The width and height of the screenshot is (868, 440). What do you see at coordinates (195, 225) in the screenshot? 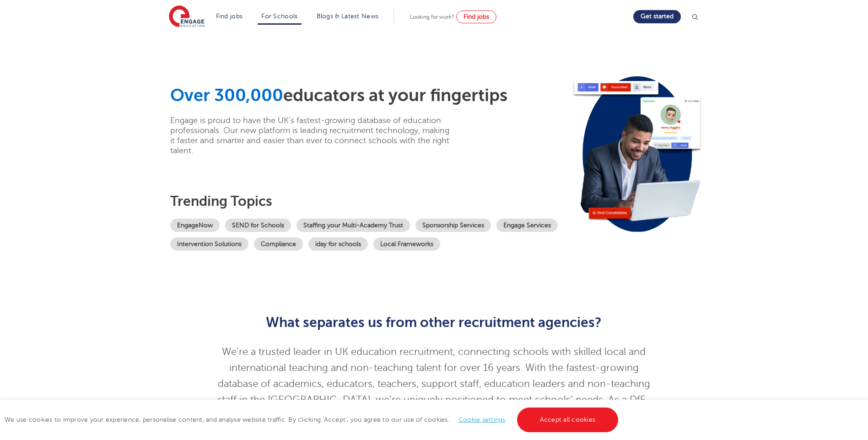
I see `a: EngageNow` at bounding box center [195, 225].